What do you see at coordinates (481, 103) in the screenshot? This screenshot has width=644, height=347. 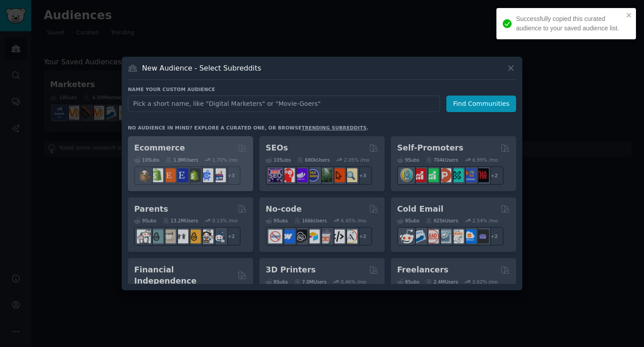 I see `button: Find Communities` at bounding box center [481, 103].